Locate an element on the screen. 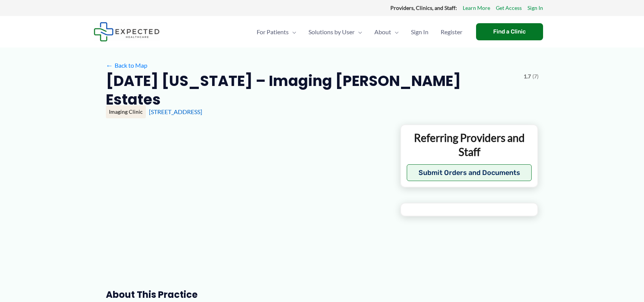  div: Imaging Clinic is located at coordinates (125, 112).